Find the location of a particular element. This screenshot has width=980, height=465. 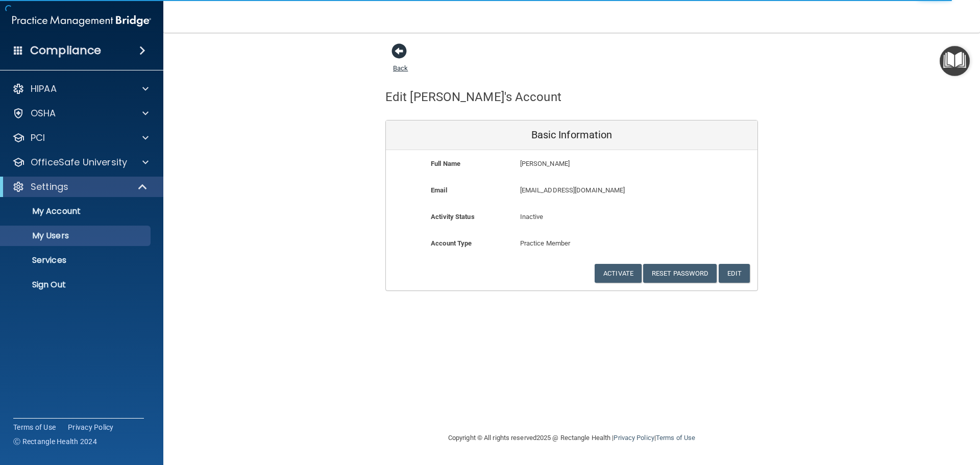

p: Services is located at coordinates (76, 260).